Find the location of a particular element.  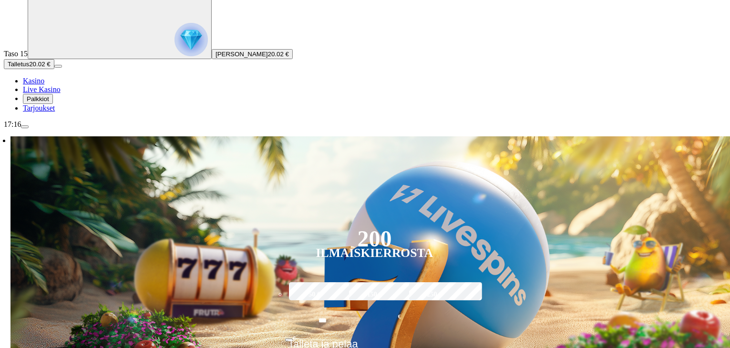

button: reward iconPalkkiot is located at coordinates (38, 99).